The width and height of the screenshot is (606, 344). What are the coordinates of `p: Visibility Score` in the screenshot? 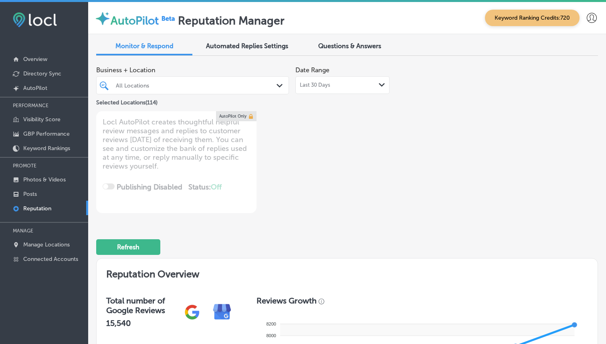 It's located at (42, 119).